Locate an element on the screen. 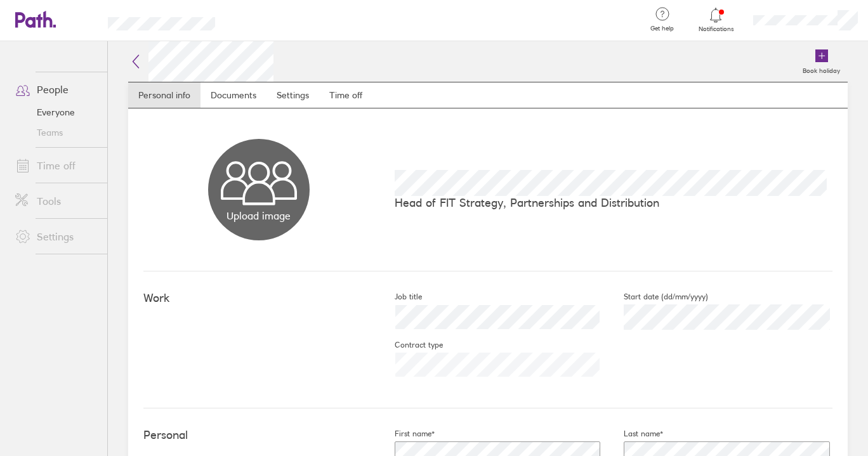 The height and width of the screenshot is (456, 868). a: Tools is located at coordinates (56, 201).